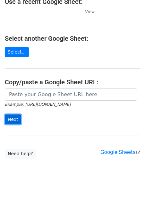 The image size is (145, 210). I want to click on small: View, so click(90, 12).